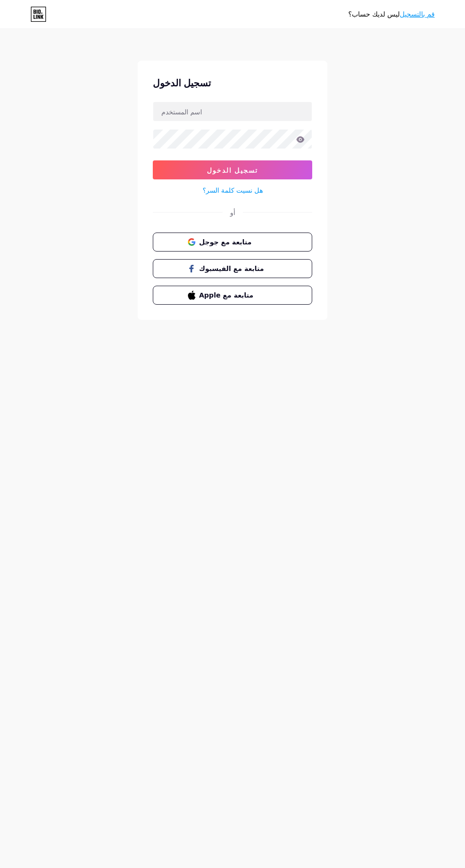 The height and width of the screenshot is (868, 465). I want to click on button: تسجيل الدخول, so click(233, 170).